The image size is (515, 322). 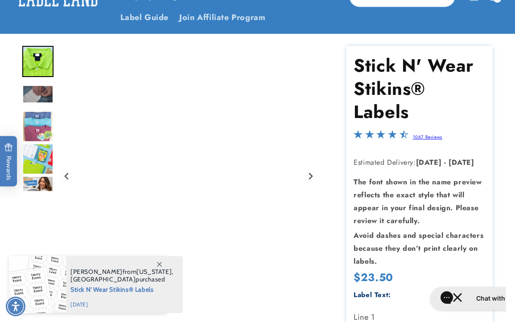 I want to click on div: Accessibility Menu, so click(x=16, y=307).